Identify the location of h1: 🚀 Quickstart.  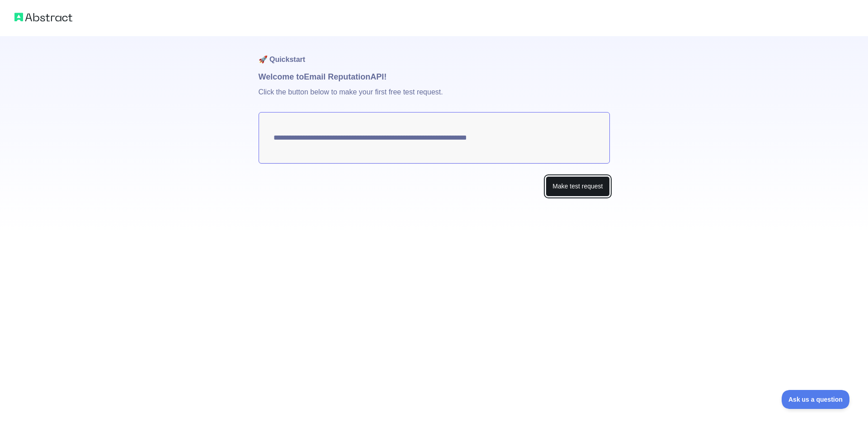
(434, 53).